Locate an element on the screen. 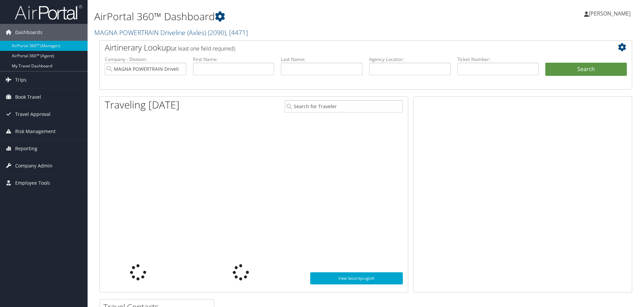  span: , [ 4471 ] is located at coordinates (237, 32).